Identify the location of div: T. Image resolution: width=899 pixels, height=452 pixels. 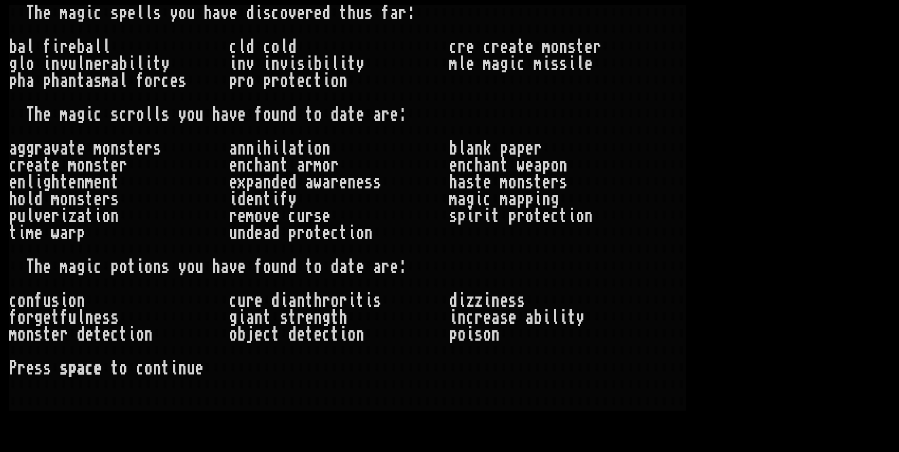
(30, 13).